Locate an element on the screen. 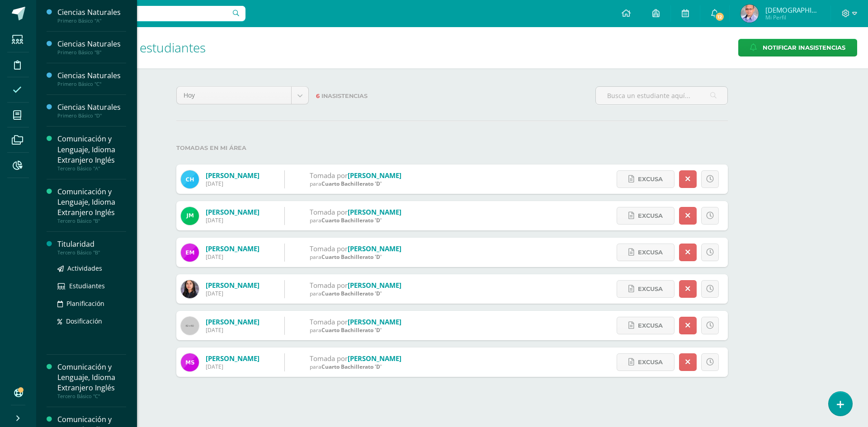  a: Ciencias NaturalesPrimero Básico "A" is located at coordinates (92, 15).